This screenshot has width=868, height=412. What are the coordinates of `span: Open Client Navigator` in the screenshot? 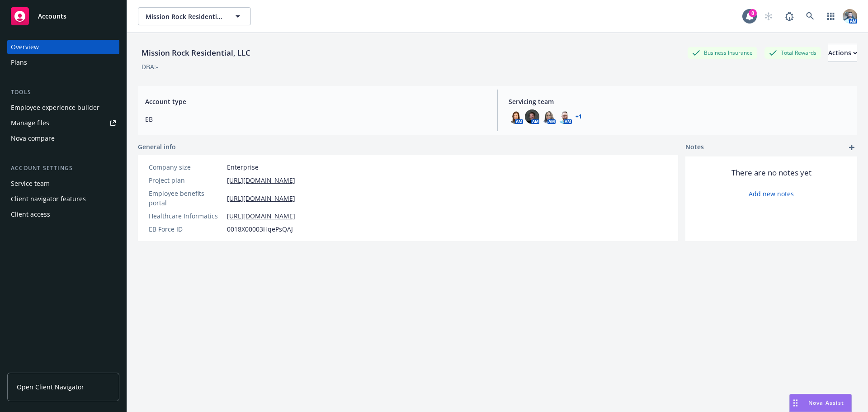 It's located at (50, 386).